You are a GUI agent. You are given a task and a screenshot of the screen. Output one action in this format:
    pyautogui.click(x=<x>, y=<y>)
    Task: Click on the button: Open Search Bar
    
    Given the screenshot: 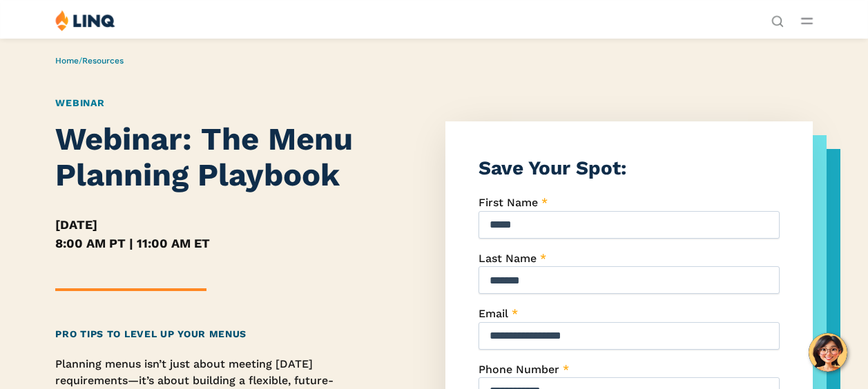 What is the action you would take?
    pyautogui.click(x=778, y=20)
    